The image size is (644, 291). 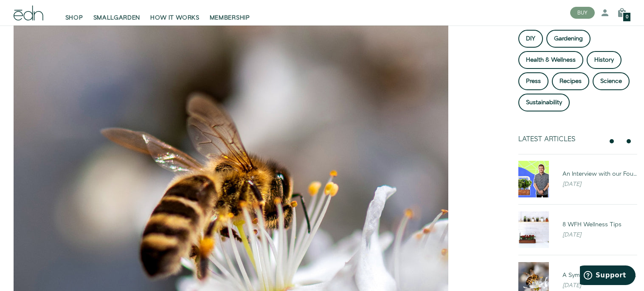 I want to click on img: 8 WFH Wellness Tips, so click(x=534, y=230).